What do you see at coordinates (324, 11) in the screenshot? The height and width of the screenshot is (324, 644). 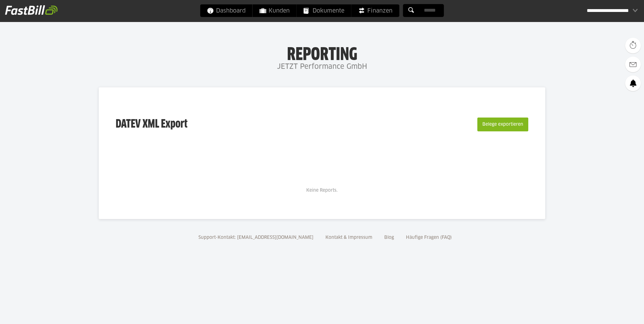 I see `span: Dokumente` at bounding box center [324, 11].